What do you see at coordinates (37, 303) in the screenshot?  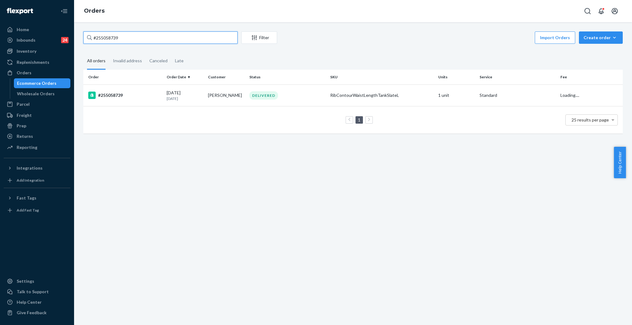 I see `a: Help Center` at bounding box center [37, 303].